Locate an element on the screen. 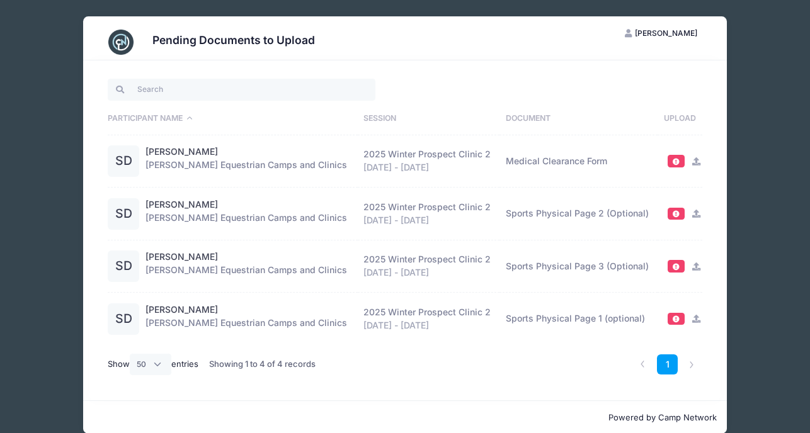  a: 1 is located at coordinates (667, 365).